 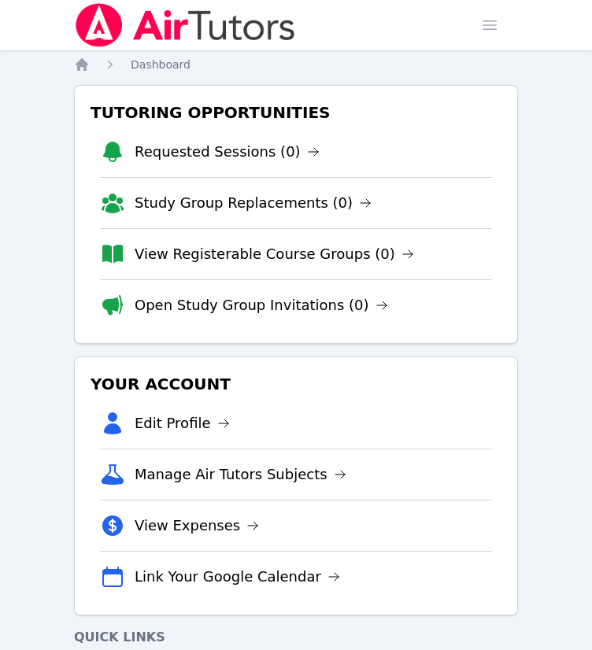 What do you see at coordinates (237, 577) in the screenshot?
I see `a: Link Your Google Calendar` at bounding box center [237, 577].